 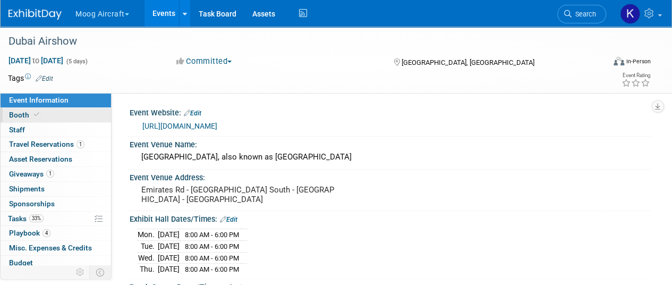 What do you see at coordinates (30, 78) in the screenshot?
I see `td: Tags` at bounding box center [30, 78].